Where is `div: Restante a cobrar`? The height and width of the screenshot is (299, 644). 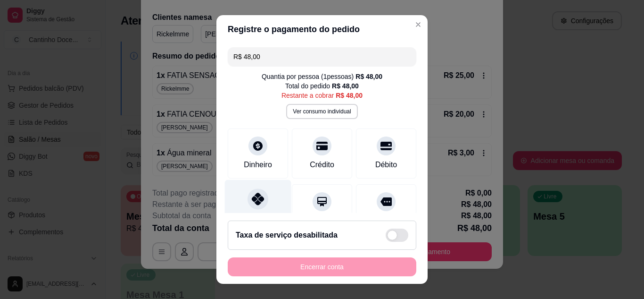 div: Restante a cobrar is located at coordinates (322, 95).